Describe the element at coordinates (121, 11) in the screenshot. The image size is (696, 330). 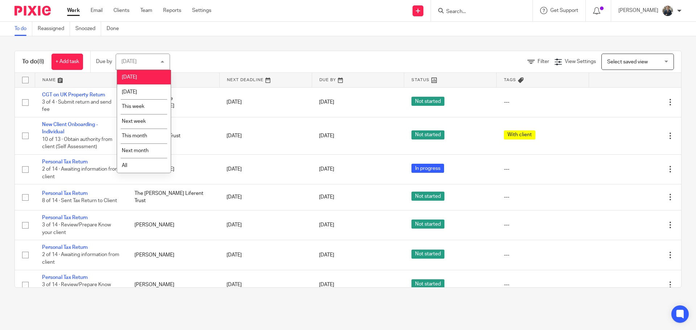
I see `a: Clients` at that location.